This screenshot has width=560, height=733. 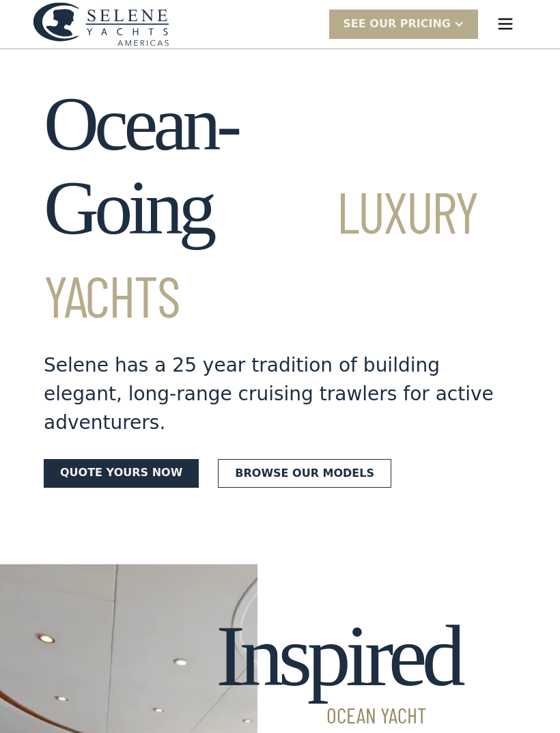 I want to click on div: menu, so click(x=505, y=24).